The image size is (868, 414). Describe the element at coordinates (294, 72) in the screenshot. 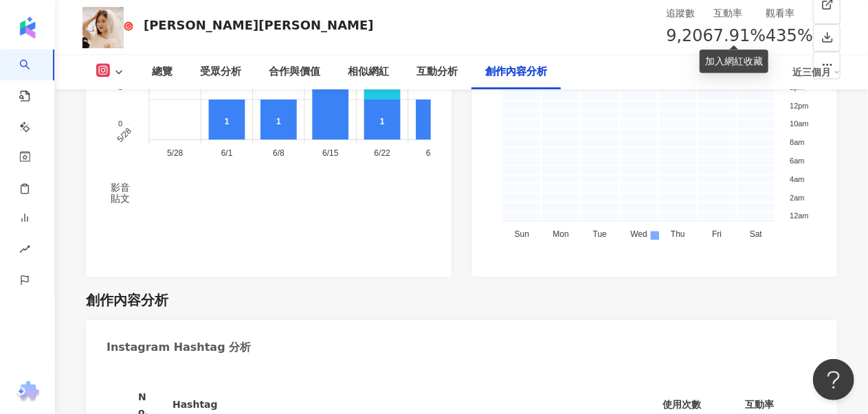

I see `div: 合作與價值` at that location.